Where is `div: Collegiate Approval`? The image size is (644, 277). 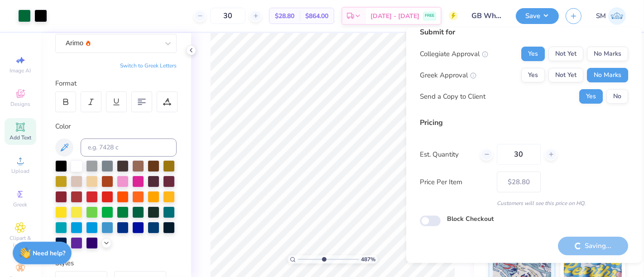
div: Collegiate Approval is located at coordinates (453, 53).